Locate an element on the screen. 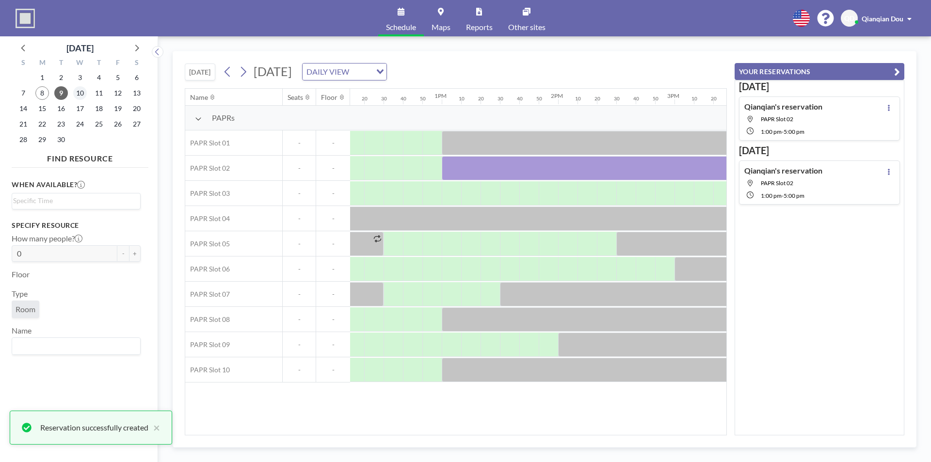 The height and width of the screenshot is (462, 931). span: Thursday, September 11, 2025 is located at coordinates (99, 93).